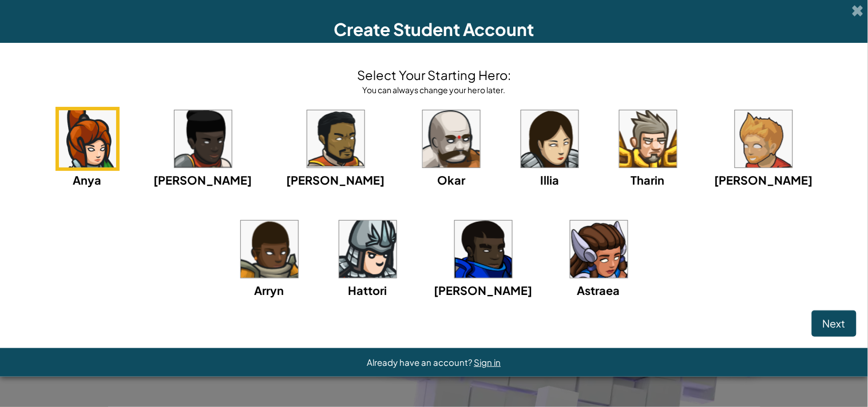  I want to click on span: Tharin, so click(647, 179).